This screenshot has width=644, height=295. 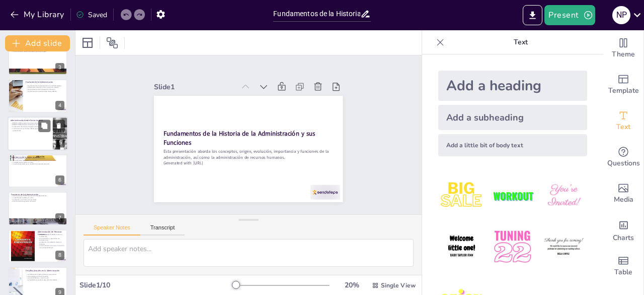 I want to click on div: Change the overall theme, so click(x=624, y=49).